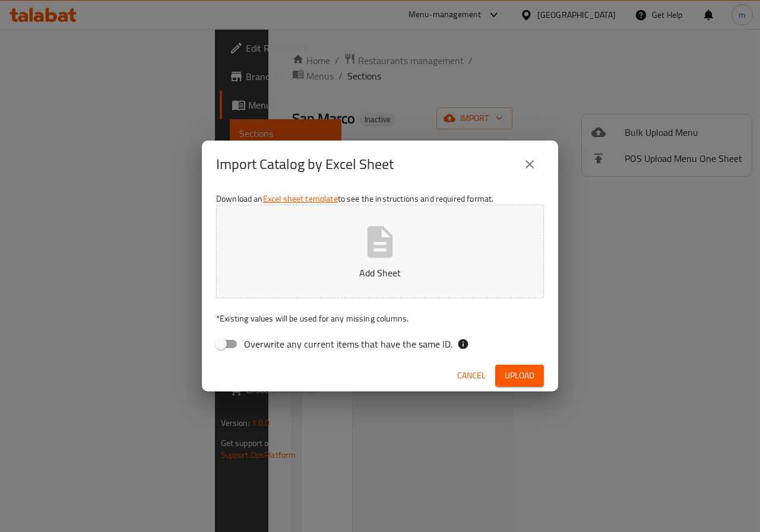 The width and height of the screenshot is (760, 532). What do you see at coordinates (471, 375) in the screenshot?
I see `span: Cancel` at bounding box center [471, 375].